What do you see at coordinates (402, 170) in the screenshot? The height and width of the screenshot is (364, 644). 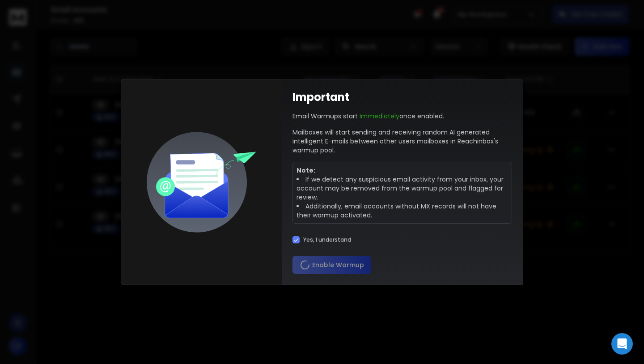 I see `p: Note:` at bounding box center [402, 170].